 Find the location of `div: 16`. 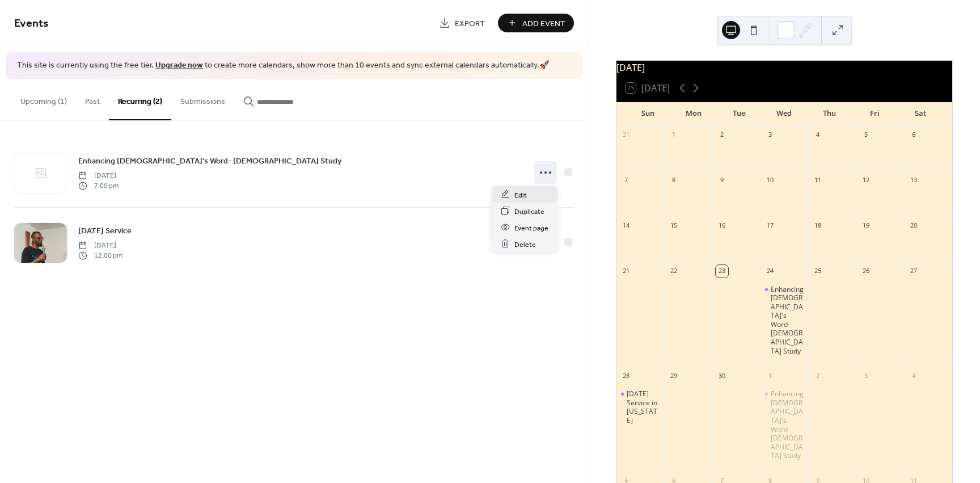

div: 16 is located at coordinates (722, 226).